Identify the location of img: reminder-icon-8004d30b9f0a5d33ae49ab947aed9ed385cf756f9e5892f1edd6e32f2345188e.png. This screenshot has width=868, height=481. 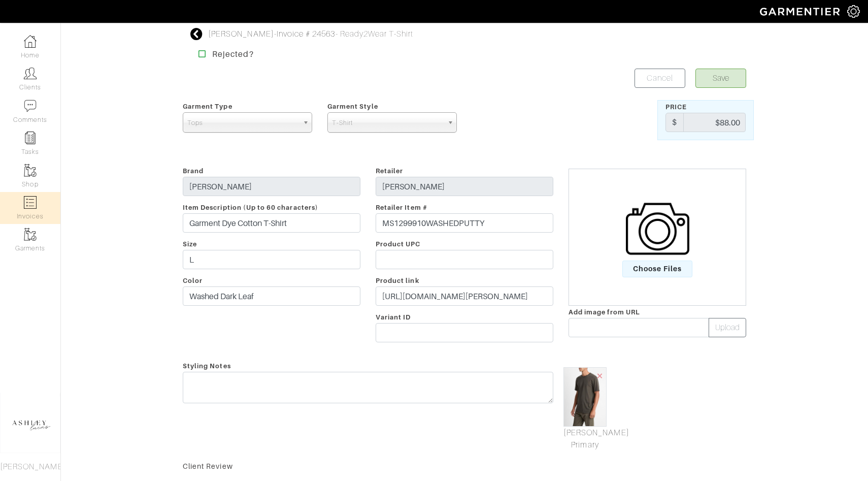
(30, 137).